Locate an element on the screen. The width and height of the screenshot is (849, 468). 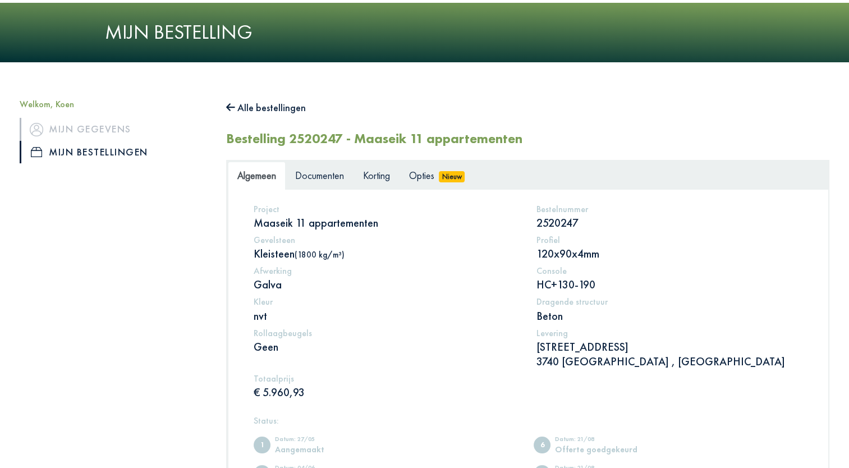
span: (1800 kg/m³) is located at coordinates (319, 254).